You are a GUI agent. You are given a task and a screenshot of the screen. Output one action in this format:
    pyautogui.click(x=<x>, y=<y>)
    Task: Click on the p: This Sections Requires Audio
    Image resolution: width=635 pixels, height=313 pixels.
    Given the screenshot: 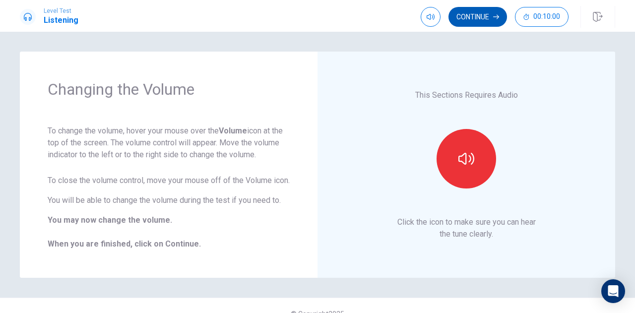 What is the action you would take?
    pyautogui.click(x=466, y=95)
    